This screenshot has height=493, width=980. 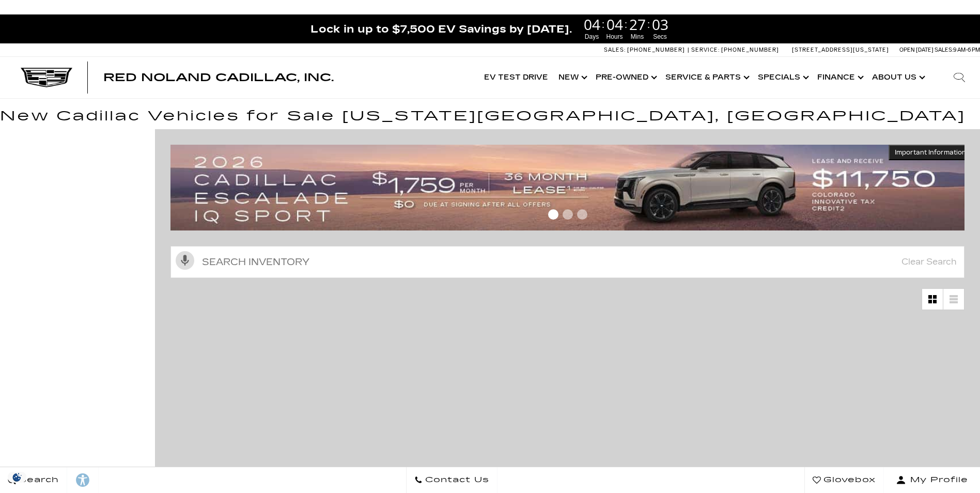 I want to click on span: Go to slide 1, so click(x=554, y=215).